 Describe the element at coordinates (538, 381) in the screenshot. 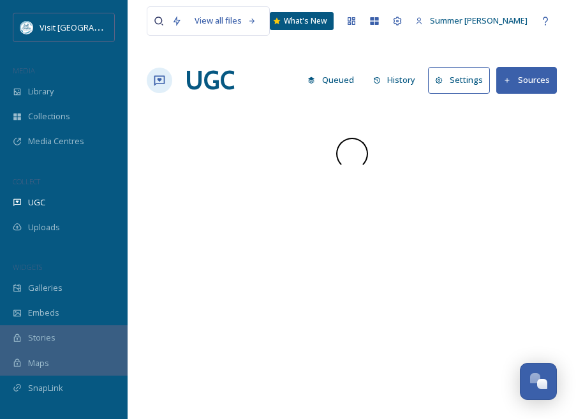

I see `button: Open Chat` at that location.